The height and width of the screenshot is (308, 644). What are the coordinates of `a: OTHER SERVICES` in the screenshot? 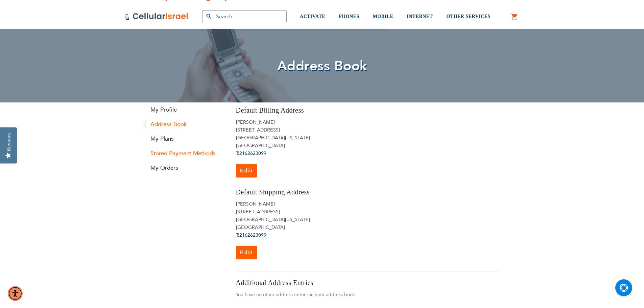 It's located at (468, 17).